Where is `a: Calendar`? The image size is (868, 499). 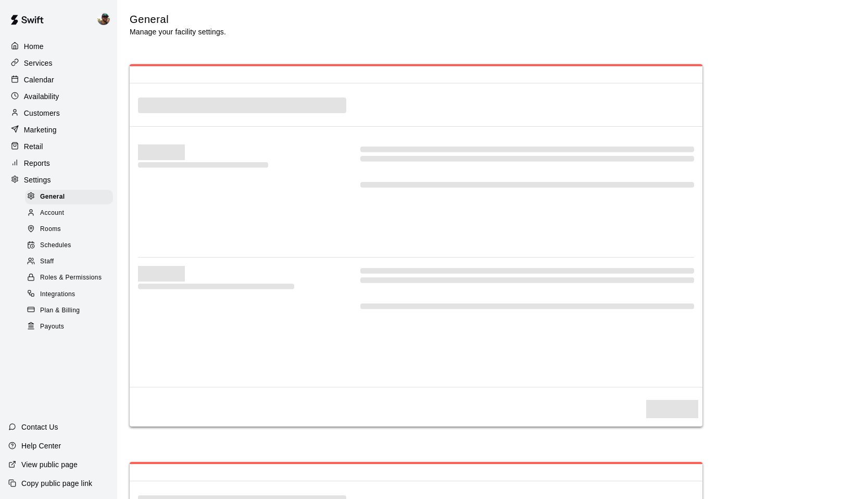
a: Calendar is located at coordinates (59, 80).